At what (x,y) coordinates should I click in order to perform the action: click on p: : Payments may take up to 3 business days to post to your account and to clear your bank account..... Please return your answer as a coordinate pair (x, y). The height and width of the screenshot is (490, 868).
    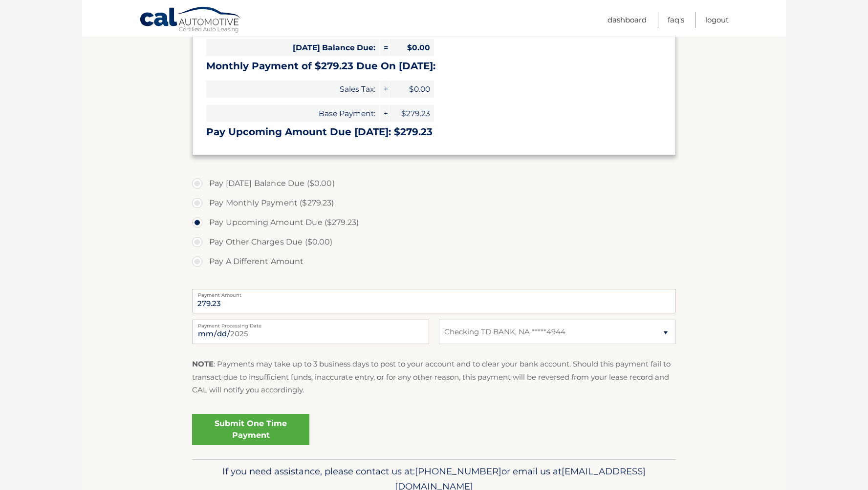
    Looking at the image, I should click on (434, 377).